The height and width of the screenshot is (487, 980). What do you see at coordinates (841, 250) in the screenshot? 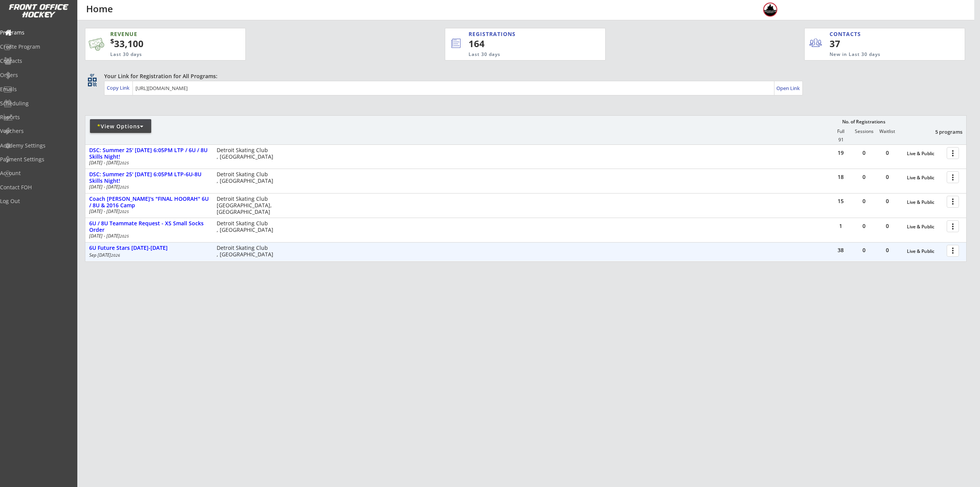
I see `div: 38` at bounding box center [841, 250].